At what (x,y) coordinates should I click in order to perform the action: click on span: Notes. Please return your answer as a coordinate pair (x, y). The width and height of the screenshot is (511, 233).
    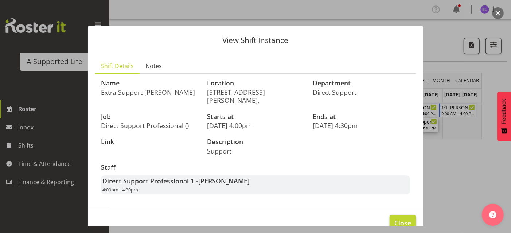
    Looking at the image, I should click on (153, 66).